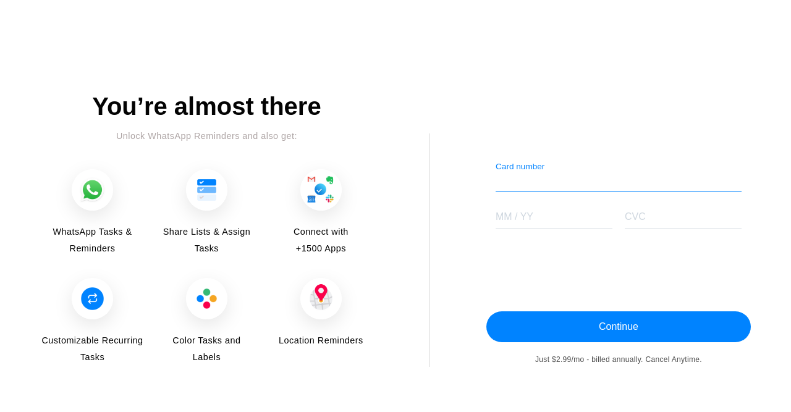  Describe the element at coordinates (619, 327) in the screenshot. I see `button: Continue` at that location.